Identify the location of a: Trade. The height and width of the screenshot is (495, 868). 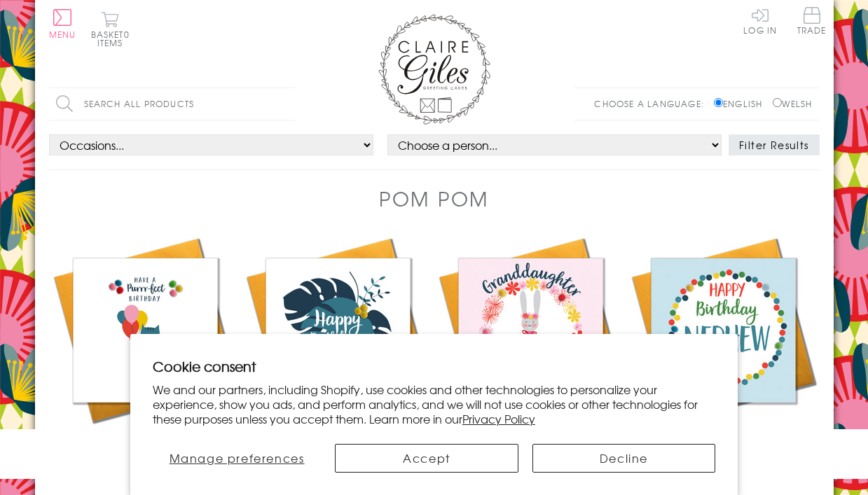
(812, 22).